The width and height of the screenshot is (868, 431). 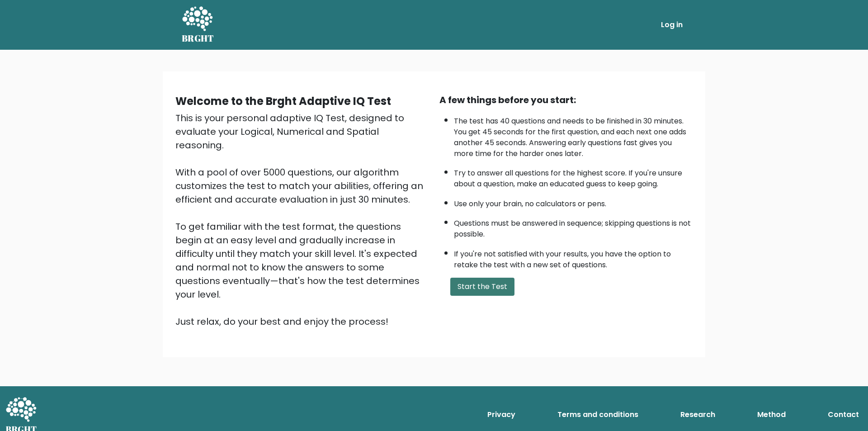 What do you see at coordinates (573, 176) in the screenshot?
I see `li: Try to answer all questions for the highest score. If you're unsure about a question, make an edu...` at bounding box center [573, 176].